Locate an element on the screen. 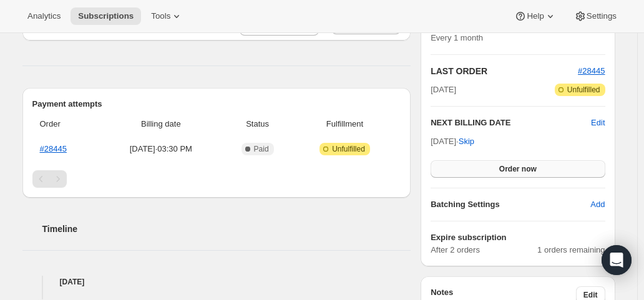  button: Subscriptions is located at coordinates (105, 16).